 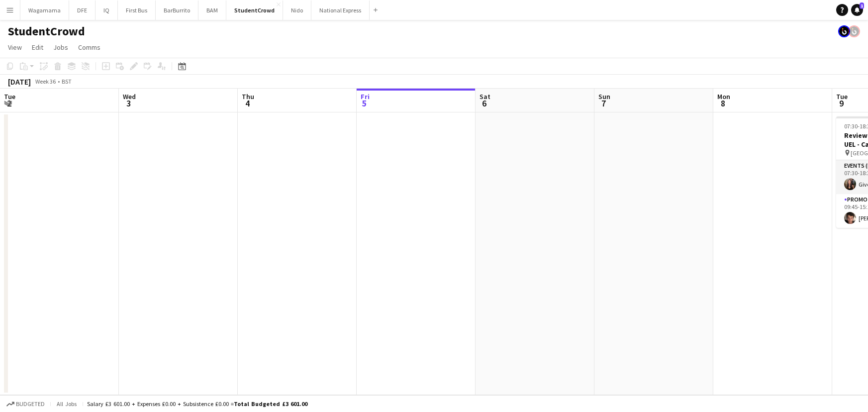 What do you see at coordinates (61, 47) in the screenshot?
I see `a: Jobs` at bounding box center [61, 47].